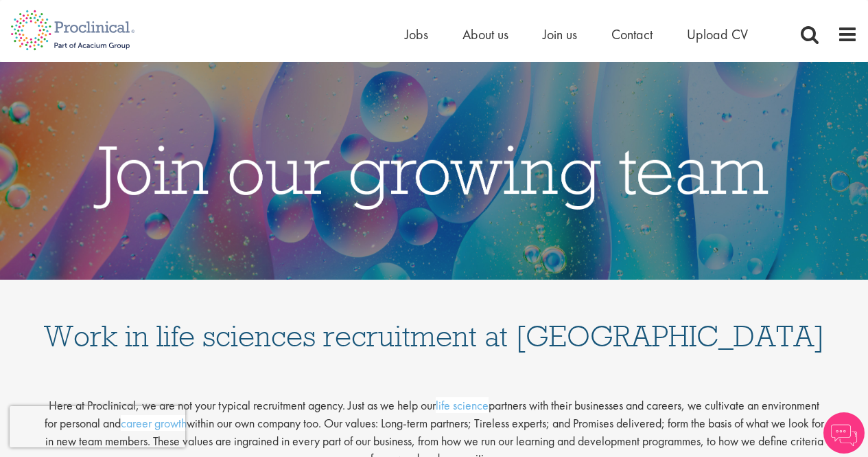  What do you see at coordinates (486, 34) in the screenshot?
I see `a: About us` at bounding box center [486, 34].